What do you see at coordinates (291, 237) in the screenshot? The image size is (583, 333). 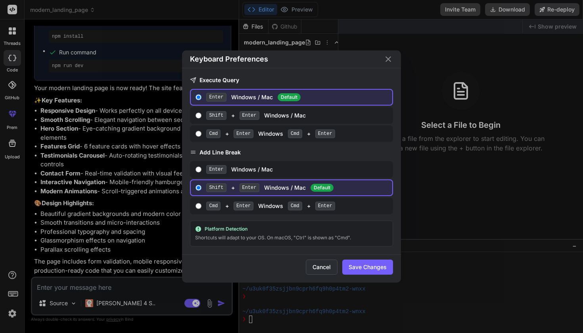 I see `div: Shortcuts will adapt to your OS. On macOS, "Ctrl" is shown as "Cmd".` at bounding box center [291, 237].